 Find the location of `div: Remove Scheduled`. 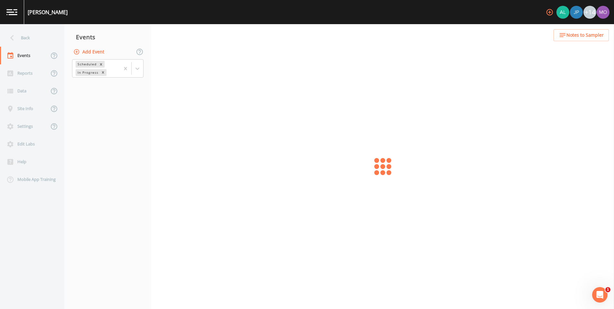

div: Remove Scheduled is located at coordinates (101, 64).